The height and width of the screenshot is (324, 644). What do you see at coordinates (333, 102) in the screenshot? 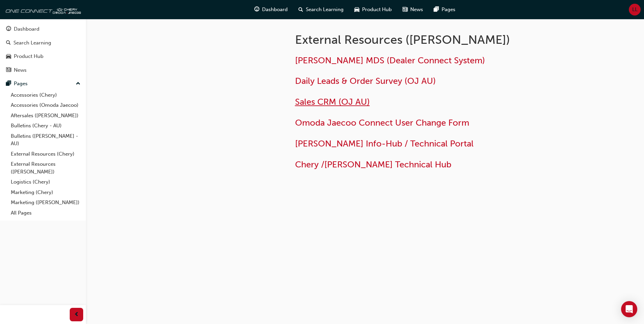
I see `a: Sales CRM (OJ AU)` at bounding box center [333, 102].